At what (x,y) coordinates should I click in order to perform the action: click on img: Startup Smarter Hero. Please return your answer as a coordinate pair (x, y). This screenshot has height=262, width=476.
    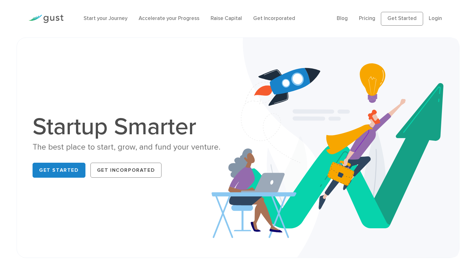
    Looking at the image, I should click on (335, 148).